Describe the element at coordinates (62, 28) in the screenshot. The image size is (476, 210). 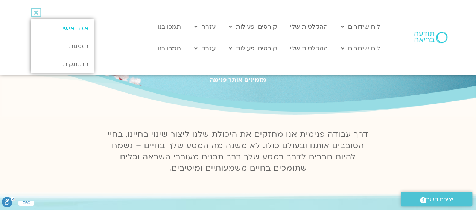
I see `a: אזור אישי` at that location.